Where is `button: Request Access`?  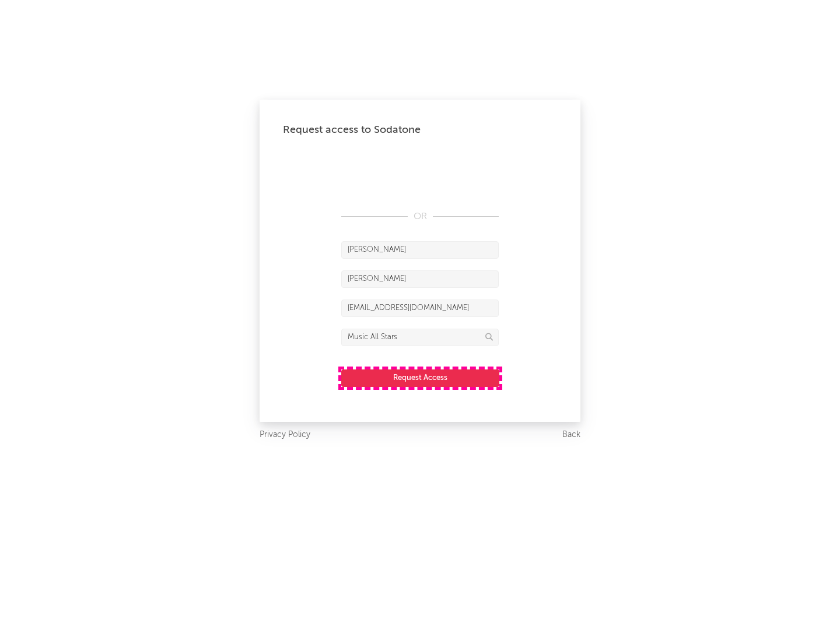
button: Request Access is located at coordinates (420, 378).